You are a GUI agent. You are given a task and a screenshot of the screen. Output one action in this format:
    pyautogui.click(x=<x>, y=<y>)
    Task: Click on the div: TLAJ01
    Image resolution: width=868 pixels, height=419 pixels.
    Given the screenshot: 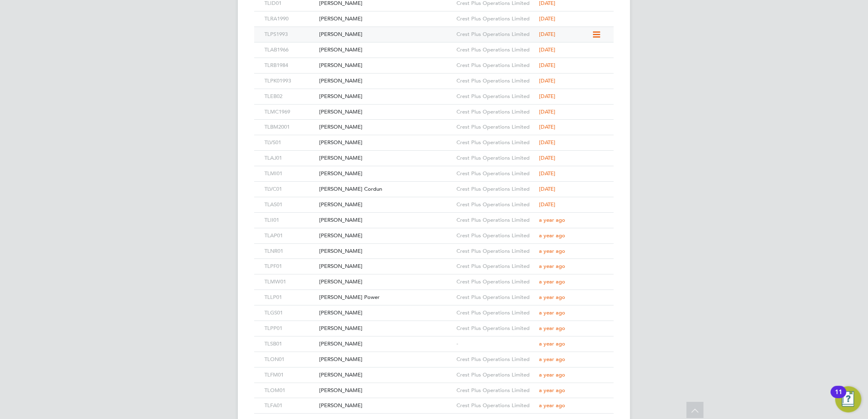 What is the action you would take?
    pyautogui.click(x=289, y=158)
    